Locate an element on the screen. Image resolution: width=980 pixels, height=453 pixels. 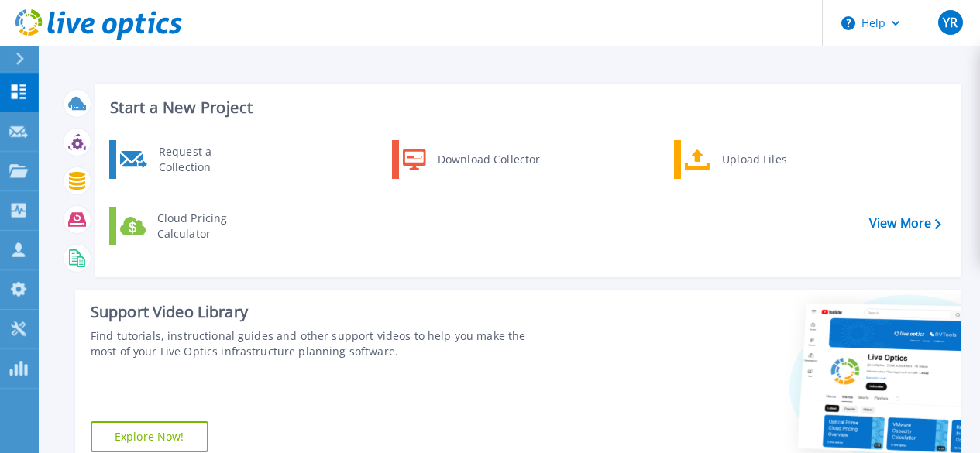
div: Download Collector is located at coordinates (488, 159).